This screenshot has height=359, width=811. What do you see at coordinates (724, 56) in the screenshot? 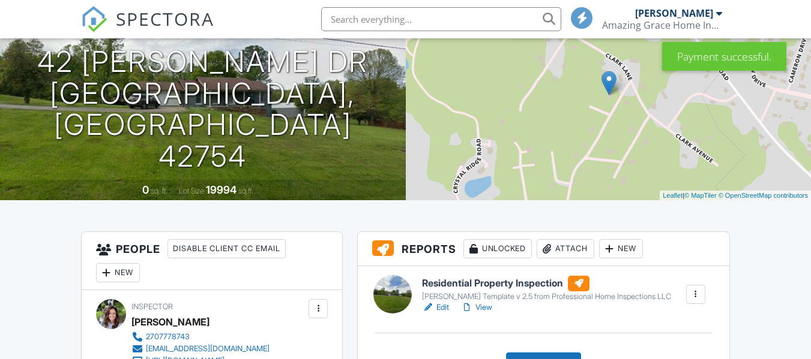
I see `div: Payment successful.` at bounding box center [724, 56].